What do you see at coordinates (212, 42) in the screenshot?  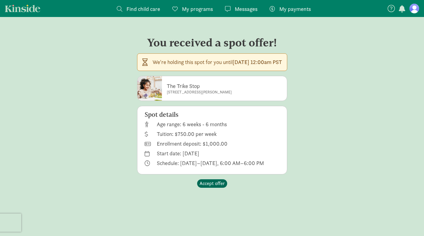 I see `h3: You received a spot offer!` at bounding box center [212, 42].